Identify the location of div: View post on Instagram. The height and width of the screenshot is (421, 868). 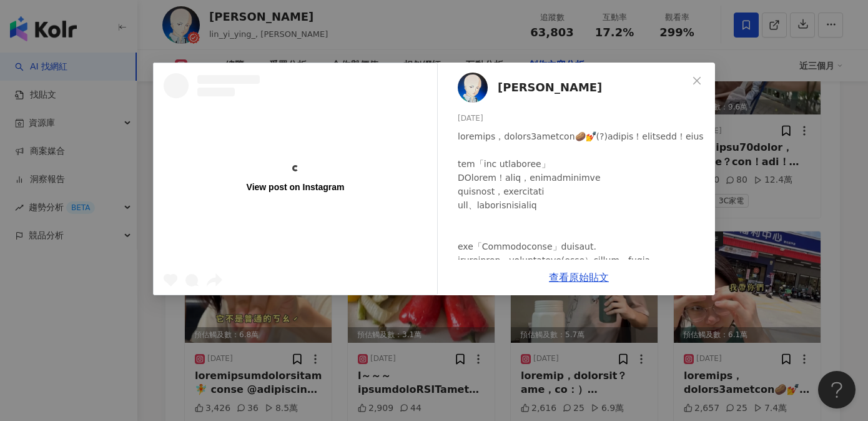
(295, 187).